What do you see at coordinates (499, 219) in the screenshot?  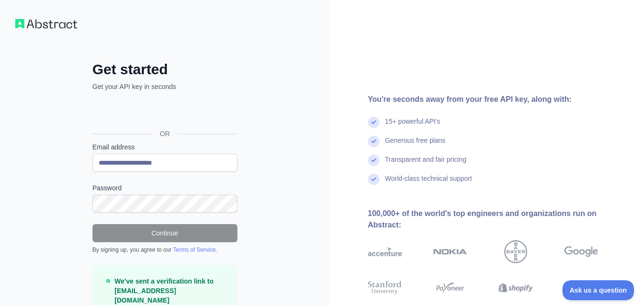 I see `div: 100,000+ of the world's top engineers and organizations run on Abstract:` at bounding box center [499, 219].